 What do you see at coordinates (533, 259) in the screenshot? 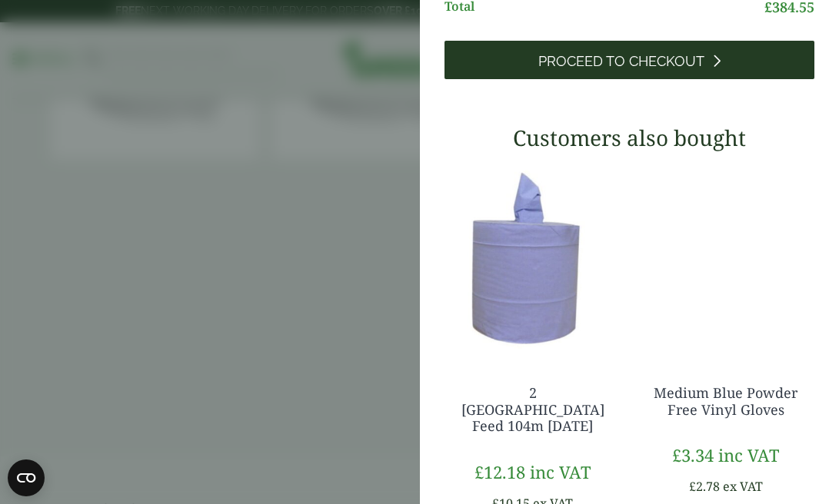
I see `img: 3630017-2-Ply-Blue-Centre-Feed-104m` at bounding box center [533, 259].